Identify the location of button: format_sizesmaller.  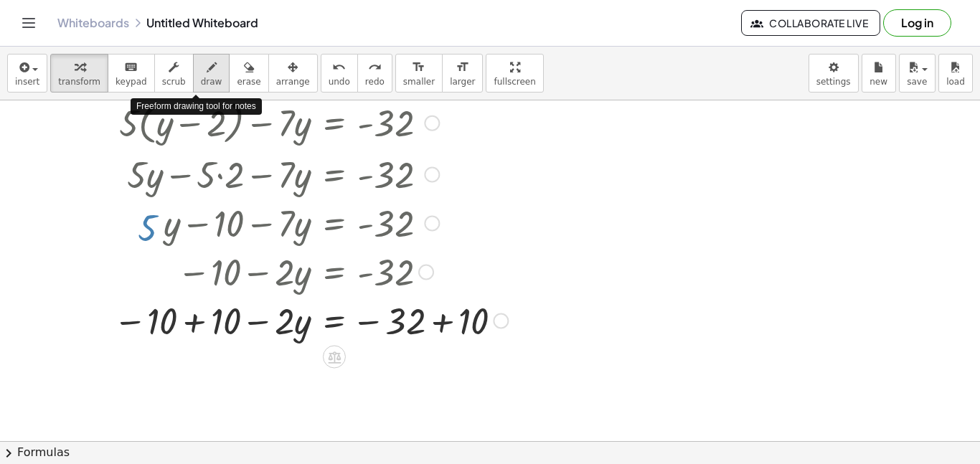
(419, 73).